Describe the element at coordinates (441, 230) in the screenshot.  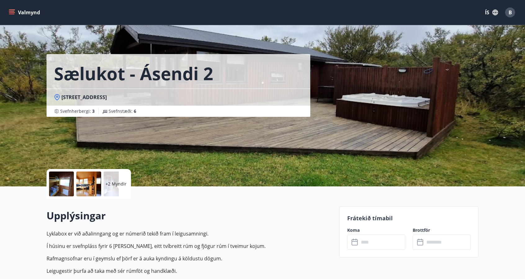
I see `label: Brottför` at that location.